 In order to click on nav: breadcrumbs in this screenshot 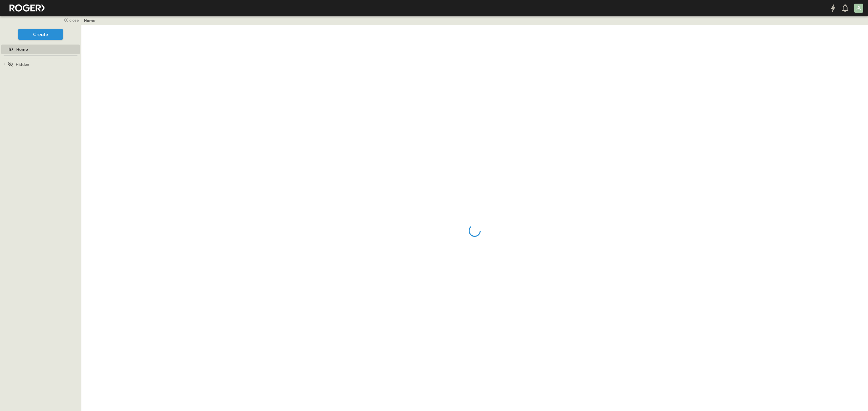, I will do `click(91, 20)`.